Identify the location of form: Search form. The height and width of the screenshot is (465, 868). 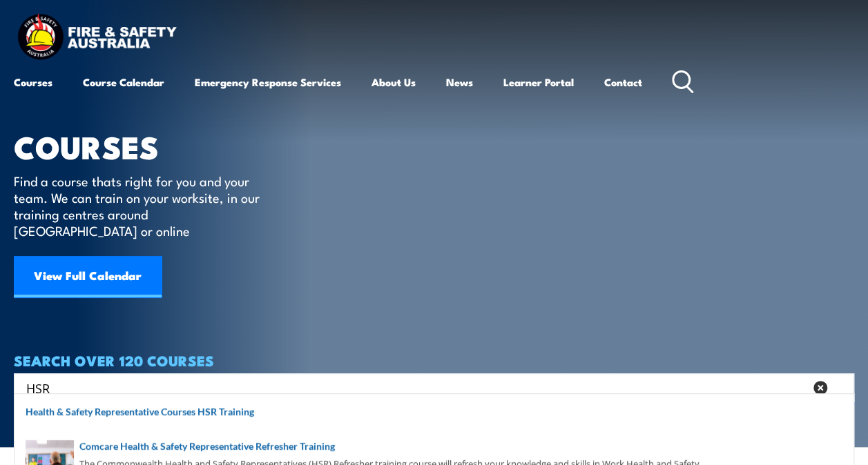
(418, 388).